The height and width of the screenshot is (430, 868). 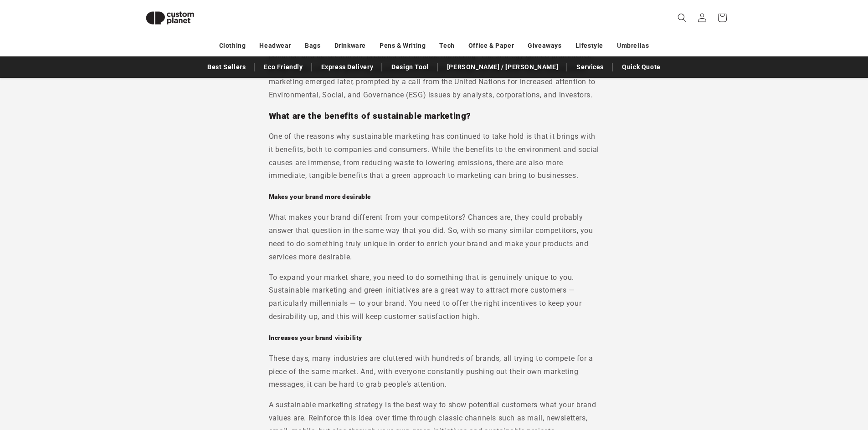 I want to click on a: Pens & Writing, so click(x=402, y=46).